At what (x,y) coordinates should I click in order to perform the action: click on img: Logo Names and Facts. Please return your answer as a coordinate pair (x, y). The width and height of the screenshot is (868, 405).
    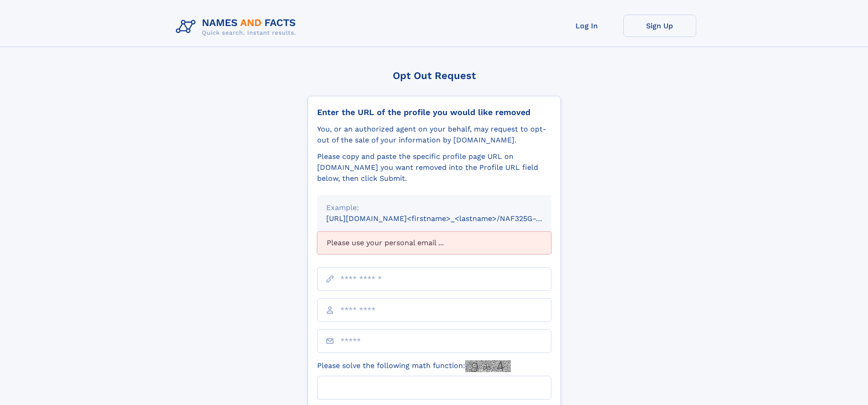
    Looking at the image, I should click on (238, 27).